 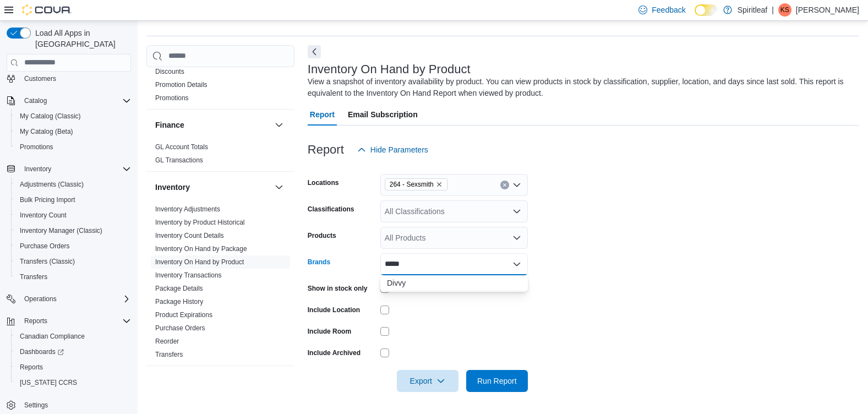 I want to click on a: Product Expirations, so click(x=184, y=315).